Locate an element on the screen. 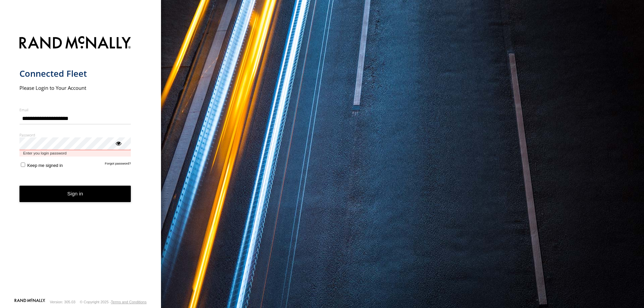  label: Password is located at coordinates (75, 135).